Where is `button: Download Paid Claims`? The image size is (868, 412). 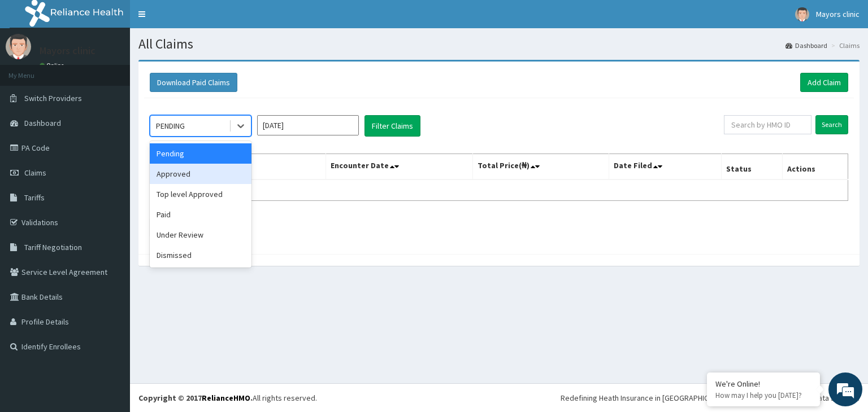
button: Download Paid Claims is located at coordinates (194, 82).